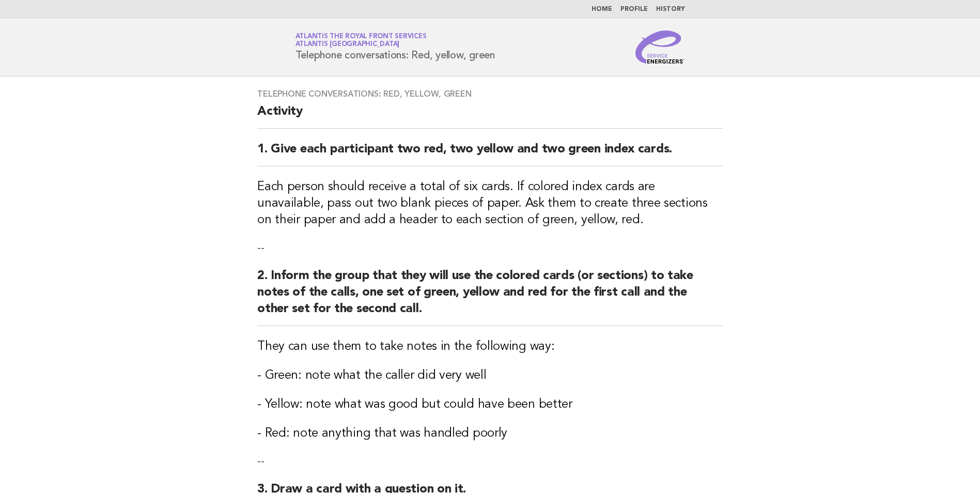 The width and height of the screenshot is (980, 493). Describe the element at coordinates (634, 9) in the screenshot. I see `a: Profile` at that location.